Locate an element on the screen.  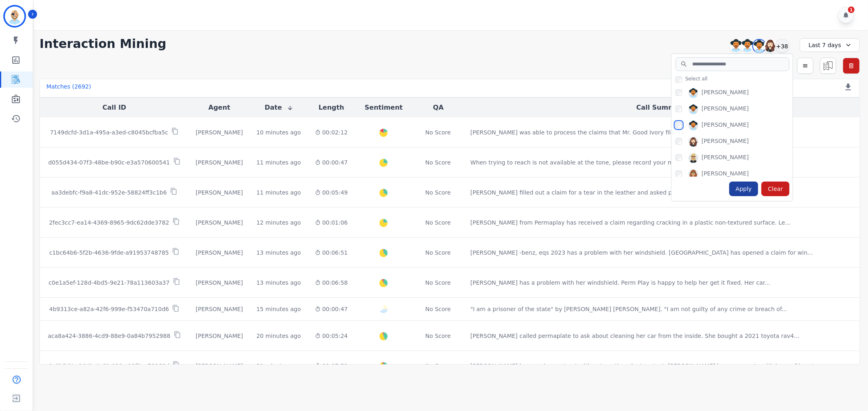
p: 7149dcfd-3d1a-495a-a3ed-c8045bcfba5c is located at coordinates (109, 133).